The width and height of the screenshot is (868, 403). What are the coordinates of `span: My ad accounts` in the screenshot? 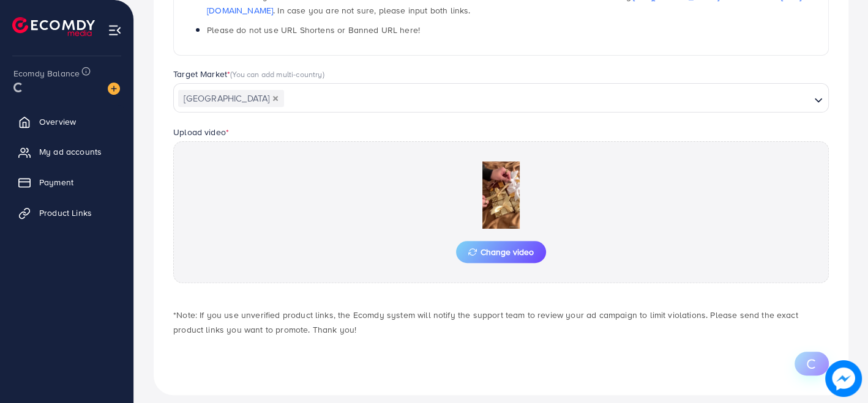 It's located at (70, 151).